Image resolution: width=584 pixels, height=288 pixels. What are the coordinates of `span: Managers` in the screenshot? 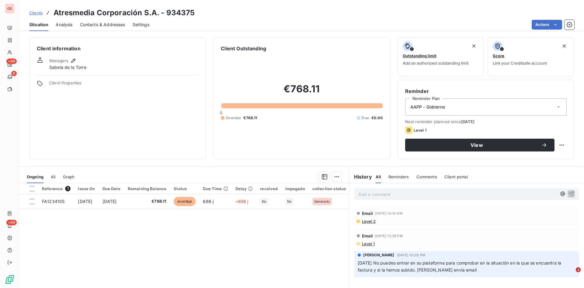 It's located at (59, 61).